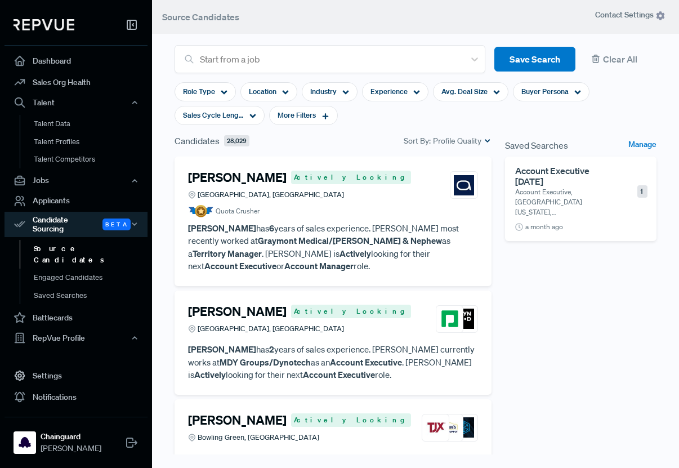  What do you see at coordinates (630, 15) in the screenshot?
I see `span: Contact Settings` at bounding box center [630, 15].